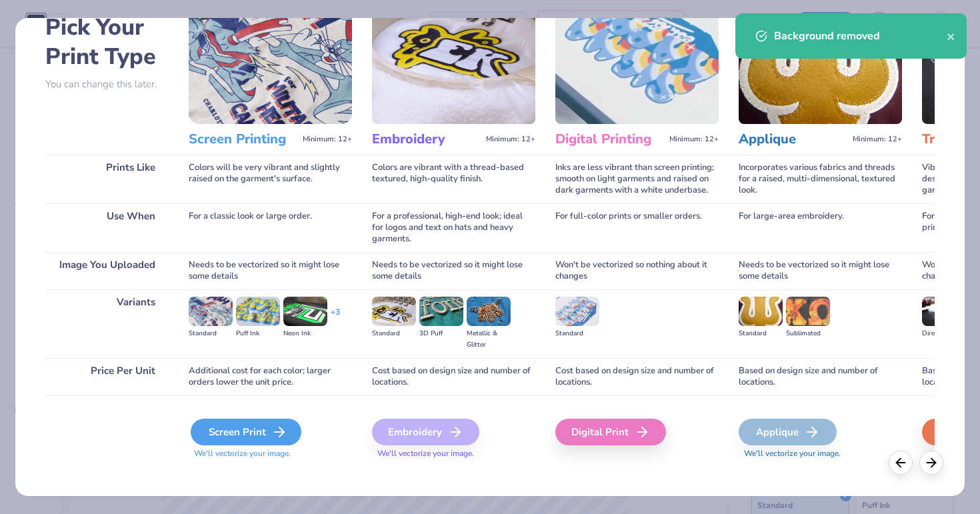  I want to click on img: Metallic & Glitter, so click(488, 312).